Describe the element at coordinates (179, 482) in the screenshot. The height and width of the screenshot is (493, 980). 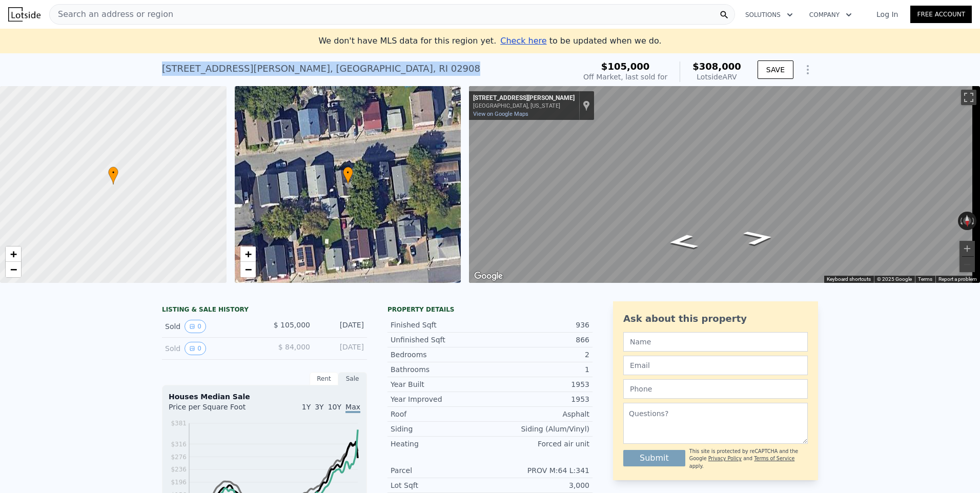
I see `tspan: $196` at that location.